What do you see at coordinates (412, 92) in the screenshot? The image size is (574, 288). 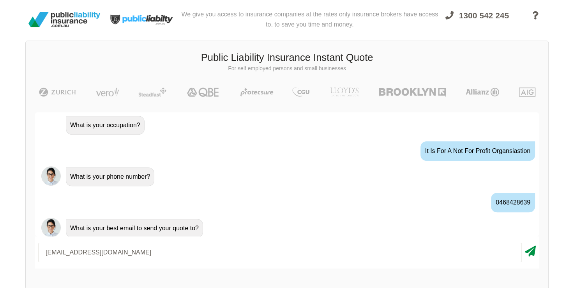 I see `img: Brooklyn | Public Liability Insurance` at bounding box center [412, 92].